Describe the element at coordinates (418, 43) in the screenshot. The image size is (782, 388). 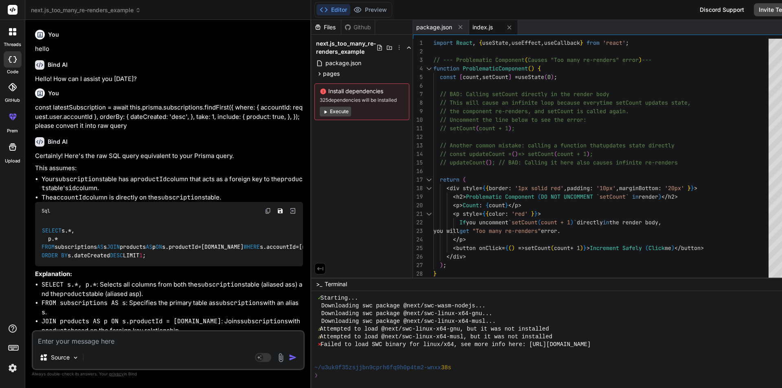
I see `div: 1` at that location.